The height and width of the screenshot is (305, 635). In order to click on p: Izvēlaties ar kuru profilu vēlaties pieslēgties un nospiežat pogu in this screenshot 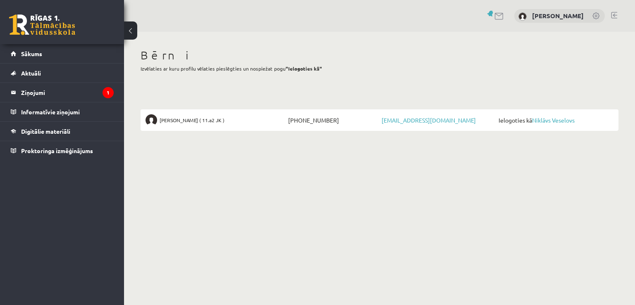, I will do `click(379, 69)`.